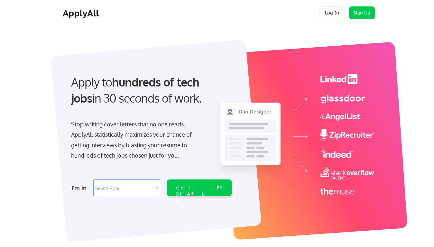 Image resolution: width=434 pixels, height=247 pixels. I want to click on strong: hundreds of tech jobs, so click(137, 90).